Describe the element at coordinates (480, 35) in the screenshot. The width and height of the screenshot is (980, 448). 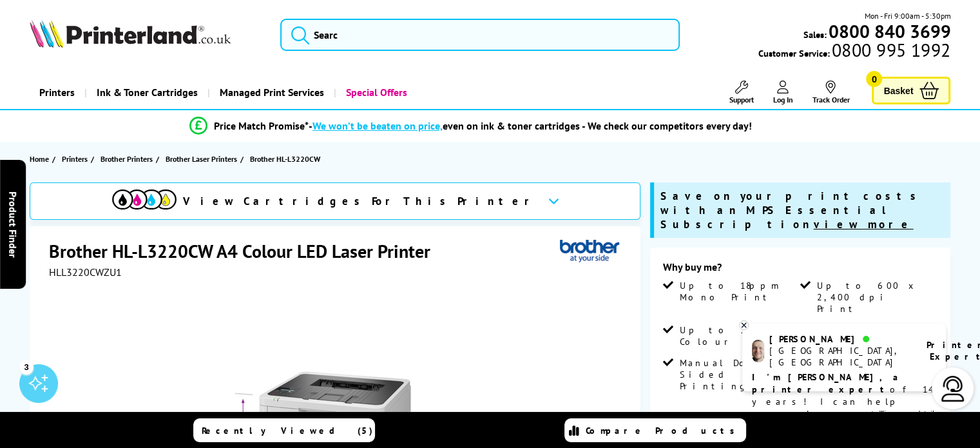
I see `input: Searc` at that location.